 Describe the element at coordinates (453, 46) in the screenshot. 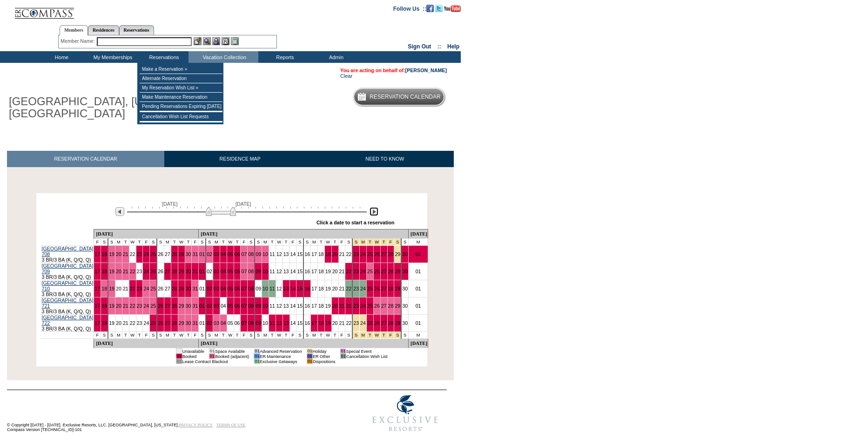

I see `a: Help` at that location.